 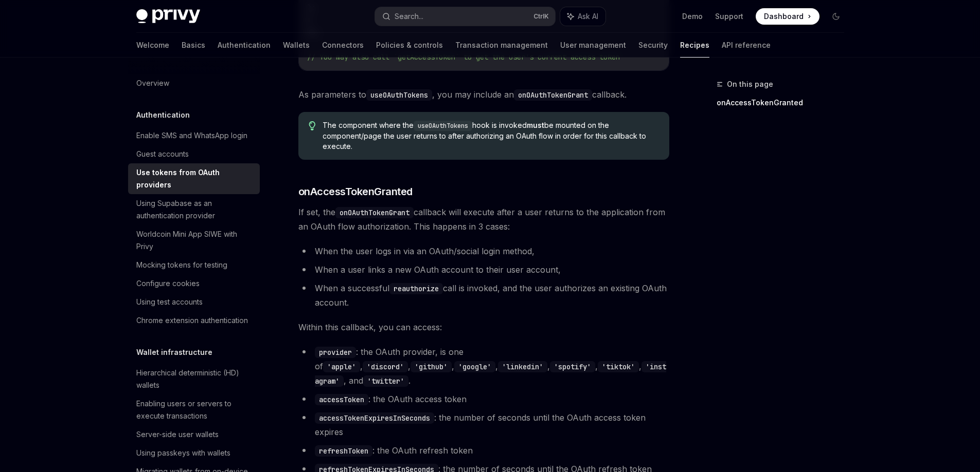 I want to click on a: Security, so click(x=653, y=45).